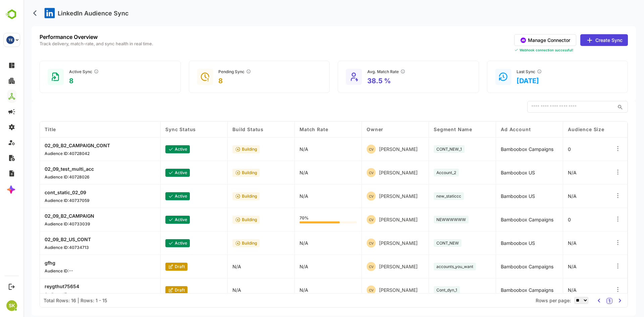 The image size is (644, 317). What do you see at coordinates (54, 145) in the screenshot?
I see `p: 02_09_B2_CAMPAIGN_CONT` at bounding box center [54, 145].